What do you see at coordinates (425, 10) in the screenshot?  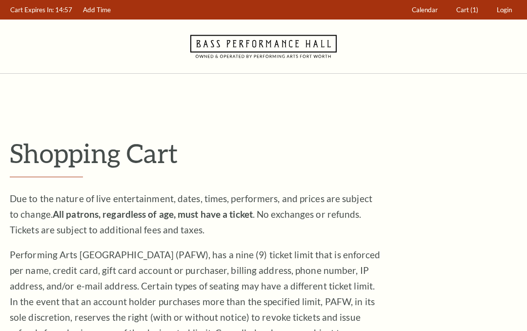 I see `a: Calendar` at bounding box center [425, 10].